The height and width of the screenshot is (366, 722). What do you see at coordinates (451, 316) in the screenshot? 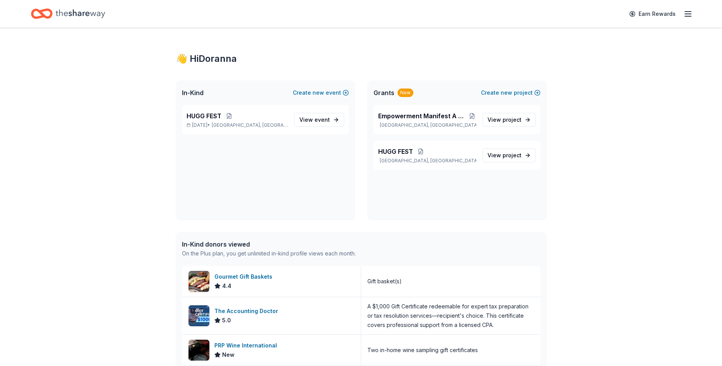
I see `div: A $1,000 Gift Certificate redeemable for expert tax preparation or tax resolution services—recipi...` at bounding box center [451, 316].